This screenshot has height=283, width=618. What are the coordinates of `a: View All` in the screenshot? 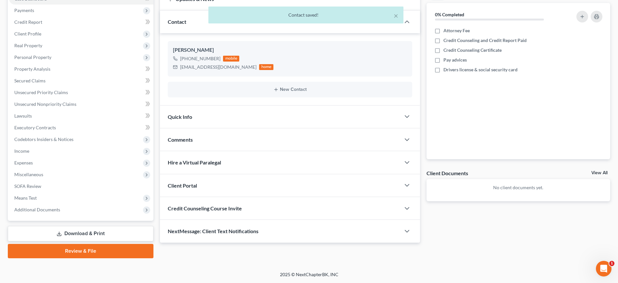 It's located at (600, 173).